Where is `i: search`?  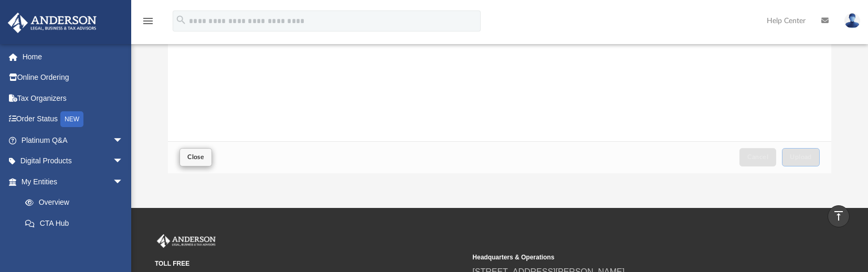
i: search is located at coordinates (181, 20).